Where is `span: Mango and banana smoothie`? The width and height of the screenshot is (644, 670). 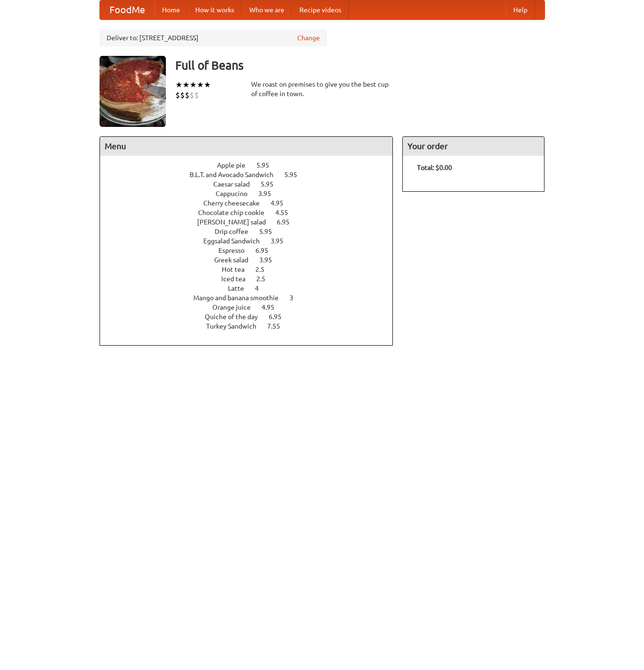
span: Mango and banana smoothie is located at coordinates (241, 298).